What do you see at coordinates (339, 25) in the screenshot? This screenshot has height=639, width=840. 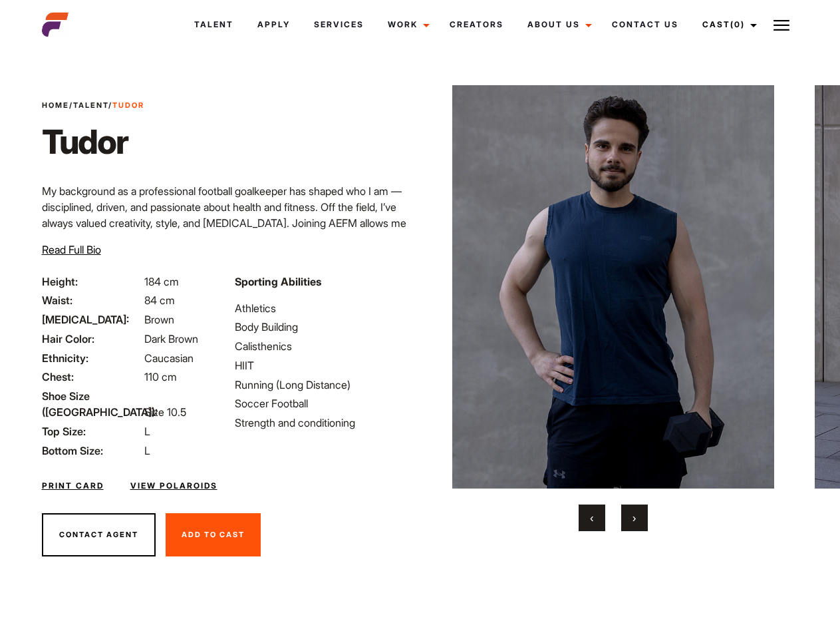 I see `a: Services` at bounding box center [339, 25].